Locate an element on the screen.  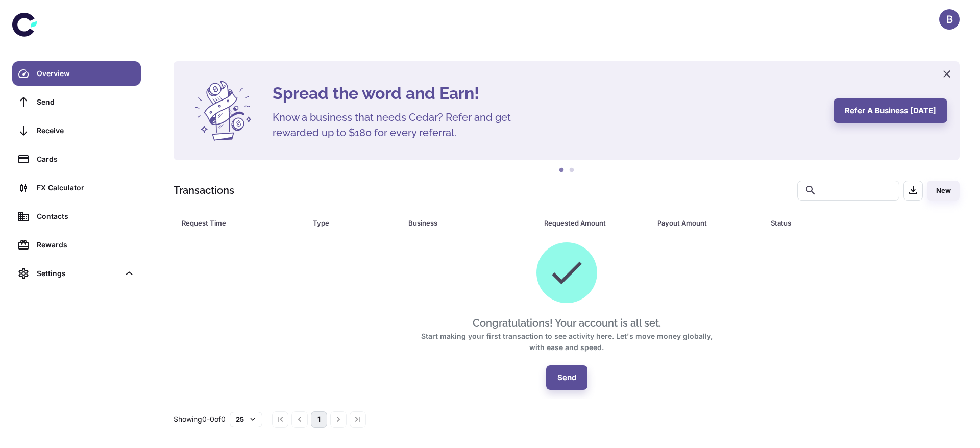
div: Requested Amount is located at coordinates (588, 223).